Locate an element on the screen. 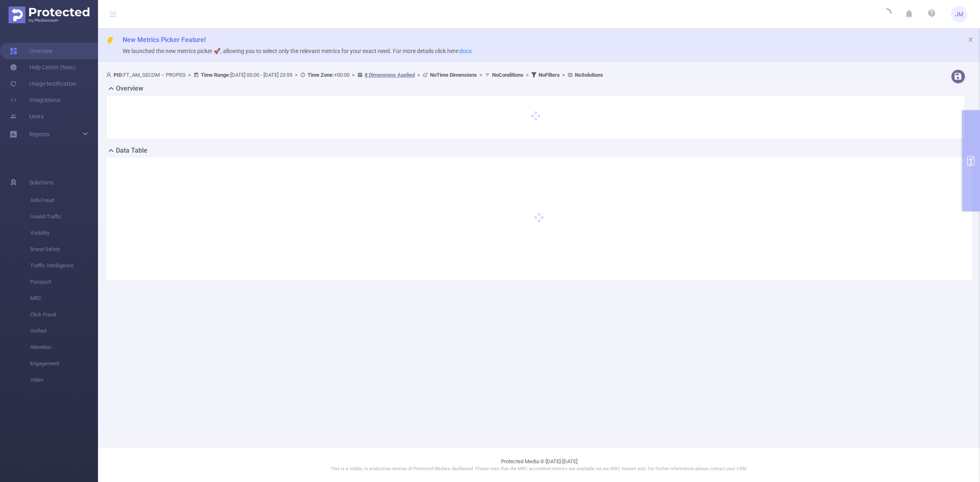  a: Overview is located at coordinates (31, 51).